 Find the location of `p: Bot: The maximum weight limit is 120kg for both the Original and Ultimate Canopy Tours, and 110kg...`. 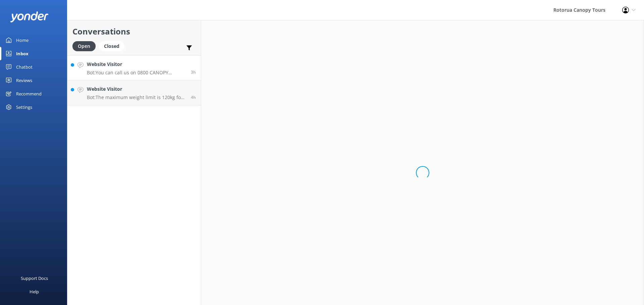

p: Bot: The maximum weight limit is 120kg for both the Original and Ultimate Canopy Tours, and 110kg... is located at coordinates (136, 97).